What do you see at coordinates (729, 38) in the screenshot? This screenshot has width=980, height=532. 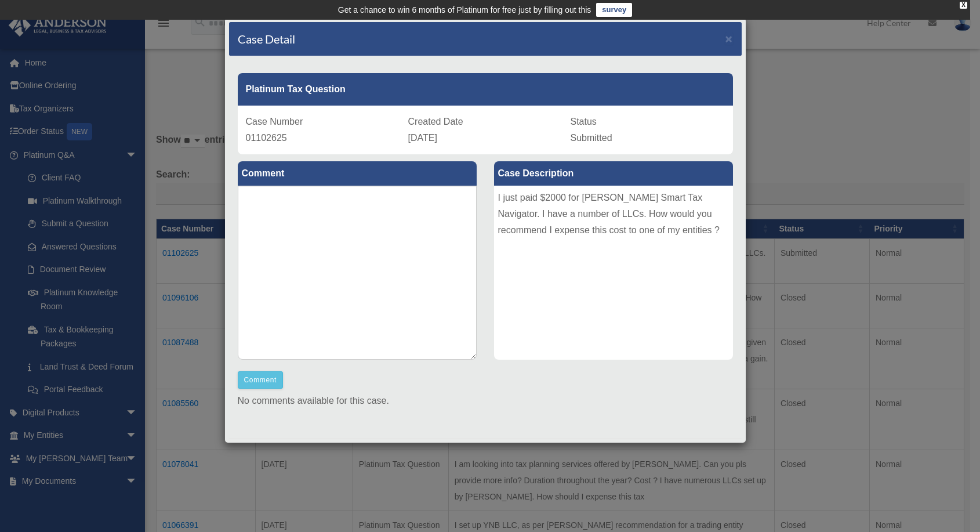 I see `button: Close` at bounding box center [729, 38].